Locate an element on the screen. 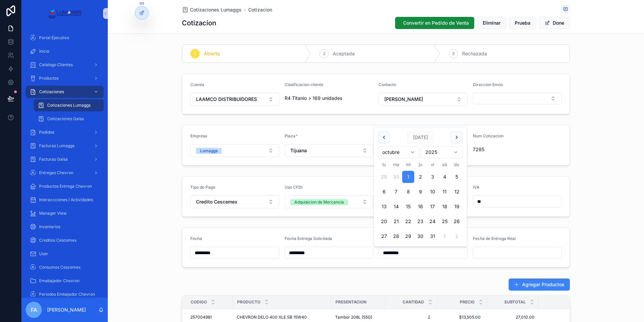 This screenshot has width=644, height=322. span: Pedidos is located at coordinates (46, 132).